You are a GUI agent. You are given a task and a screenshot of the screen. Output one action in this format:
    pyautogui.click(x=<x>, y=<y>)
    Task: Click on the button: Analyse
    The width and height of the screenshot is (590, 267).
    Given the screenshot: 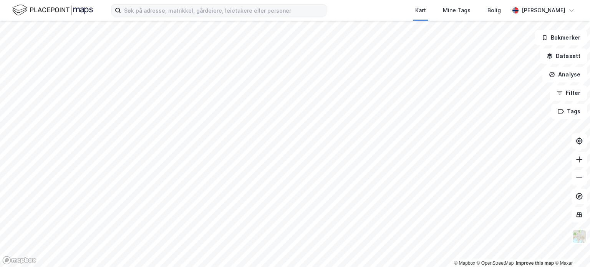 What is the action you would take?
    pyautogui.click(x=565, y=75)
    